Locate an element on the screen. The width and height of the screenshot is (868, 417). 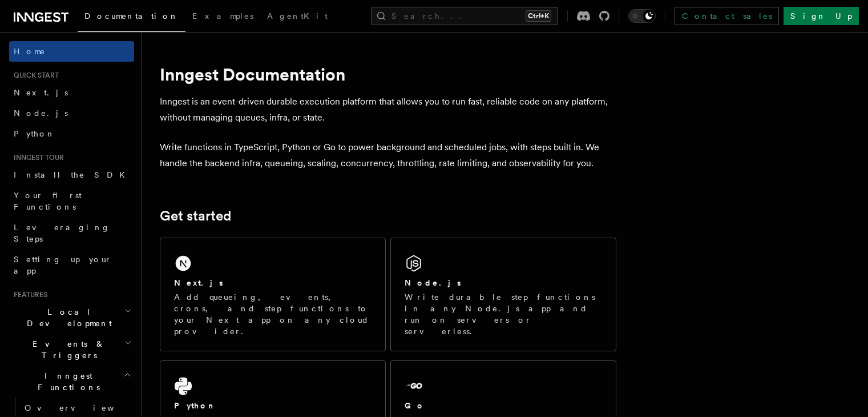
button: Search...Ctrl+K is located at coordinates (464, 16).